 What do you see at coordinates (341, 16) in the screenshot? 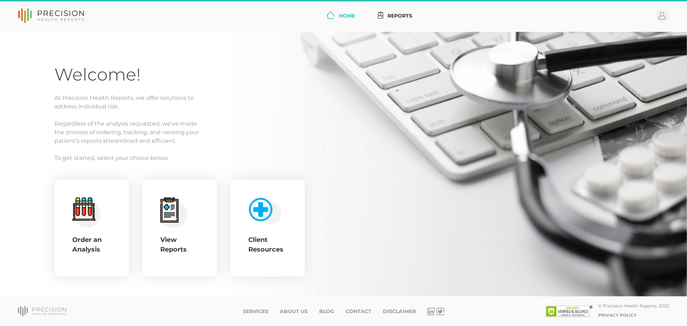
I see `a: Home` at bounding box center [341, 16].